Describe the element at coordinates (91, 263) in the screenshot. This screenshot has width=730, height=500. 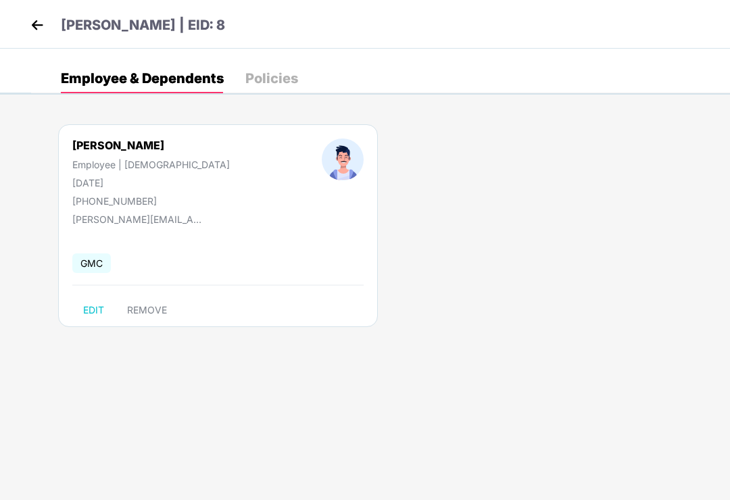
I see `span: GMC` at that location.